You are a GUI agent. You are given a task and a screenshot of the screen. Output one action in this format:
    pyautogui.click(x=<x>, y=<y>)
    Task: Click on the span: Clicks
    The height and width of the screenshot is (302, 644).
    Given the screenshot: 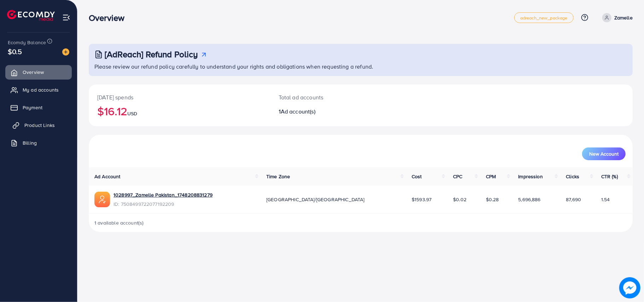 What is the action you would take?
    pyautogui.click(x=572, y=176)
    